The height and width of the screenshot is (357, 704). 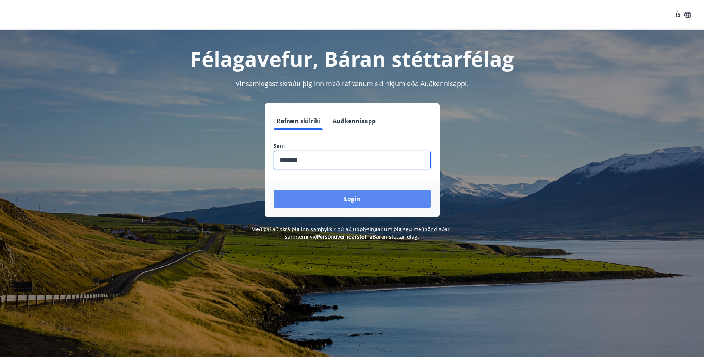 I want to click on h1: Félagavefur, Báran stéttarfélag, so click(x=352, y=59).